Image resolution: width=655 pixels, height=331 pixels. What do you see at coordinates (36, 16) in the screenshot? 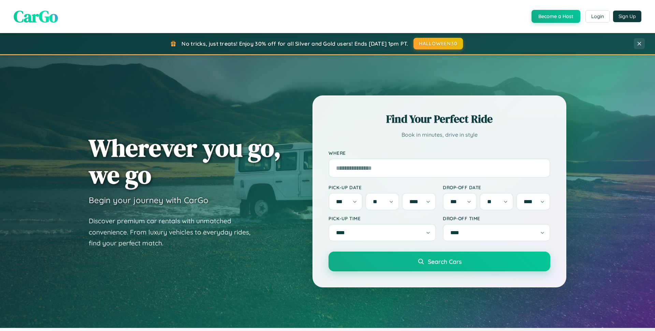
I see `span: CarGo` at bounding box center [36, 16].